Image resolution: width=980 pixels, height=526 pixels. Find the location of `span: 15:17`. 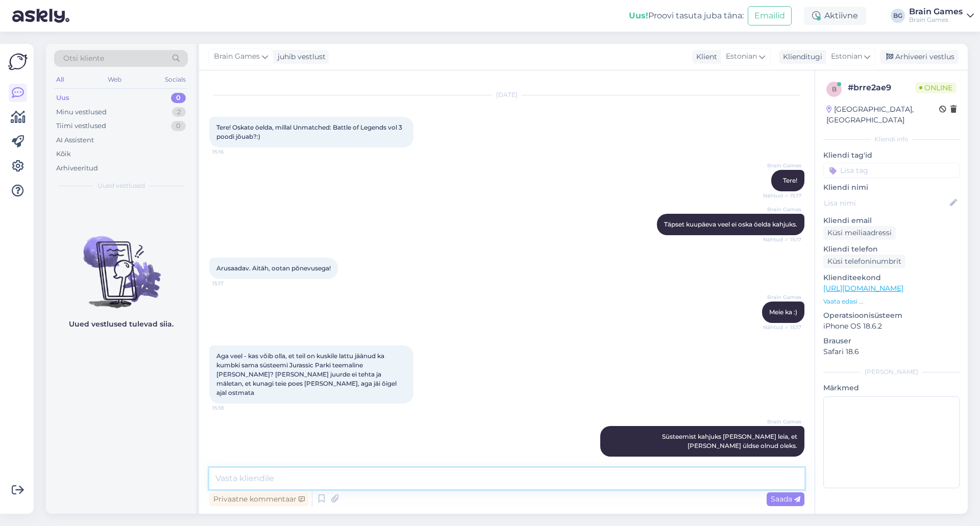

span: 15:17 is located at coordinates (231, 283).